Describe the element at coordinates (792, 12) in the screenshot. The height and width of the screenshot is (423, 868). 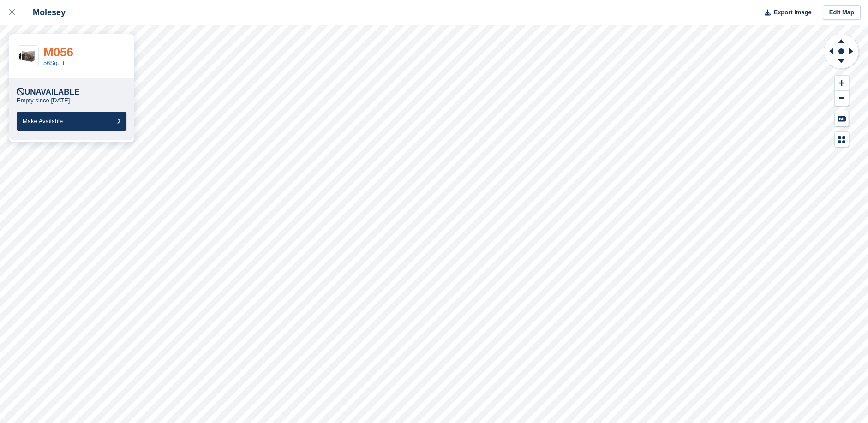
I see `span: Export Image` at that location.